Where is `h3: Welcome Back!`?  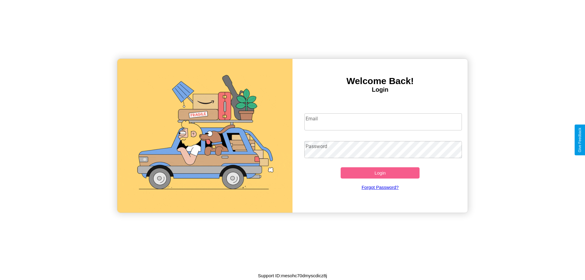 h3: Welcome Back! is located at coordinates (380, 81).